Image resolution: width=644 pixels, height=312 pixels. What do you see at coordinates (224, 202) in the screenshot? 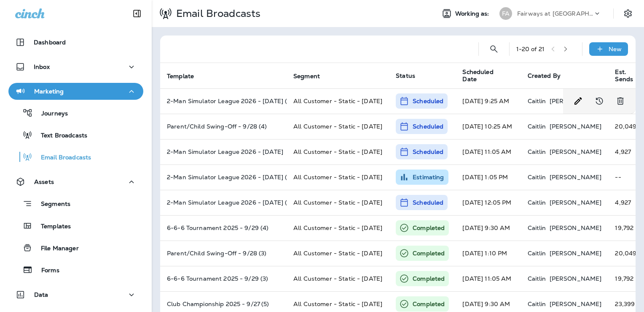
I see `p: 2-Man Simulator League 2026 - 1/6/2026 (3)` at bounding box center [224, 202].